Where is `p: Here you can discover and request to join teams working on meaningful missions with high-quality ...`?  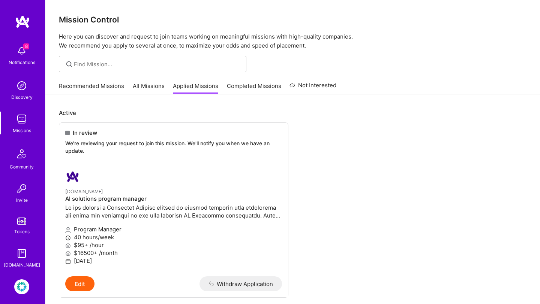 p: Here you can discover and request to join teams working on meaningful missions with high-quality ... is located at coordinates (292, 41).